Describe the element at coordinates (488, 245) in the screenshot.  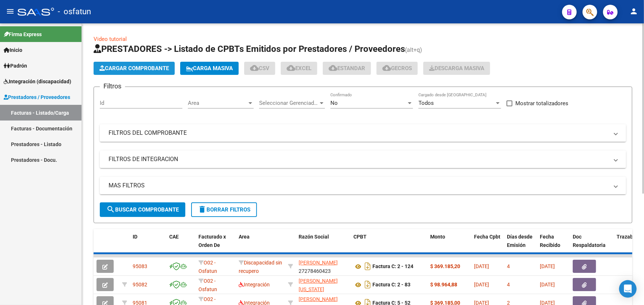
I see `datatable-header-cell: Fecha Cpbt` at that location.